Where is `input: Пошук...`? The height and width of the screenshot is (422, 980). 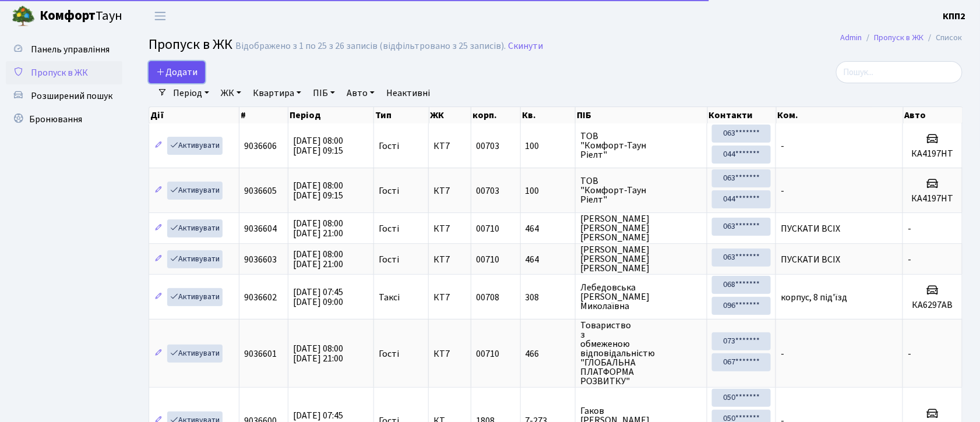 input: Пошук... is located at coordinates (899, 72).